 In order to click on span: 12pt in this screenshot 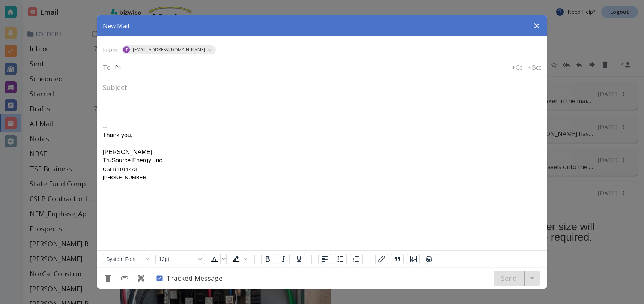, I will do `click(177, 259)`.